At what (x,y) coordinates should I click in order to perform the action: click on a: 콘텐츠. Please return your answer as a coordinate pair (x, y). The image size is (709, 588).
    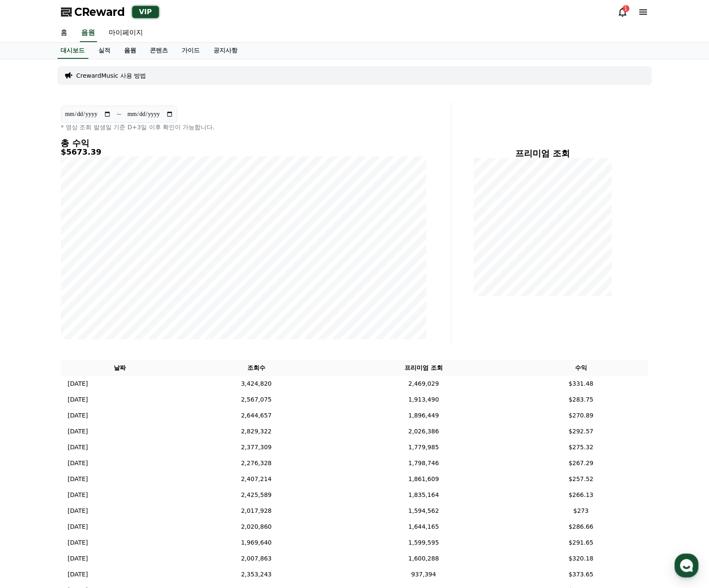
    Looking at the image, I should click on (159, 50).